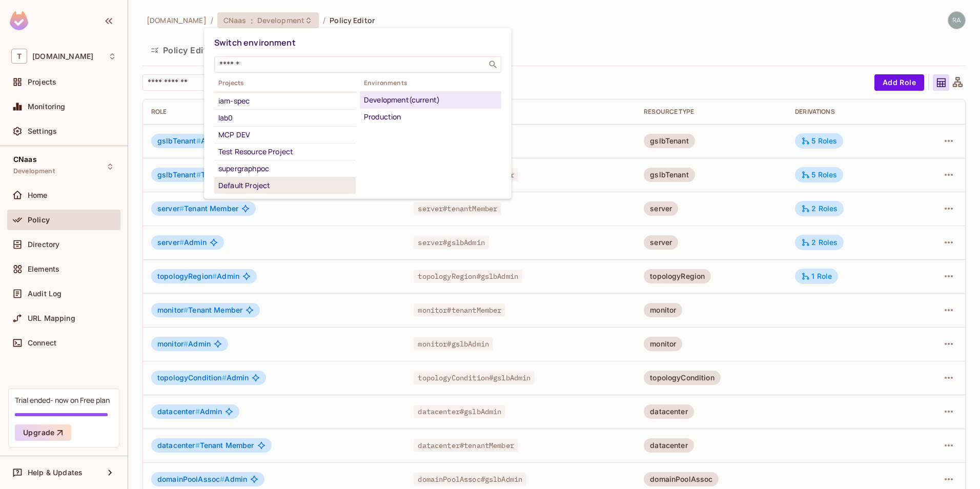 The image size is (980, 489). What do you see at coordinates (285, 186) in the screenshot?
I see `div: Default Project` at bounding box center [285, 186].